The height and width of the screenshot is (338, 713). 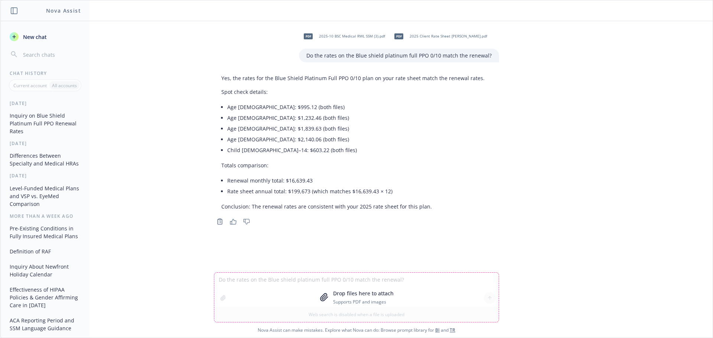 What do you see at coordinates (45, 324) in the screenshot?
I see `button: ACA Reporting Period and SSM Language Guidance` at bounding box center [45, 324].